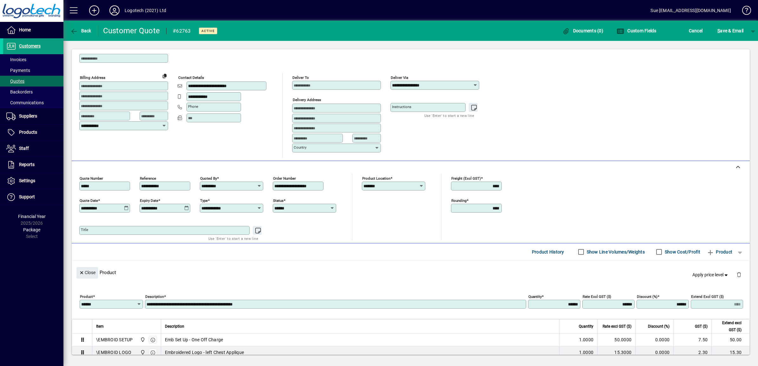 This screenshot has width=758, height=366. What do you see at coordinates (710, 275) in the screenshot?
I see `button: Apply price level` at bounding box center [710, 275].